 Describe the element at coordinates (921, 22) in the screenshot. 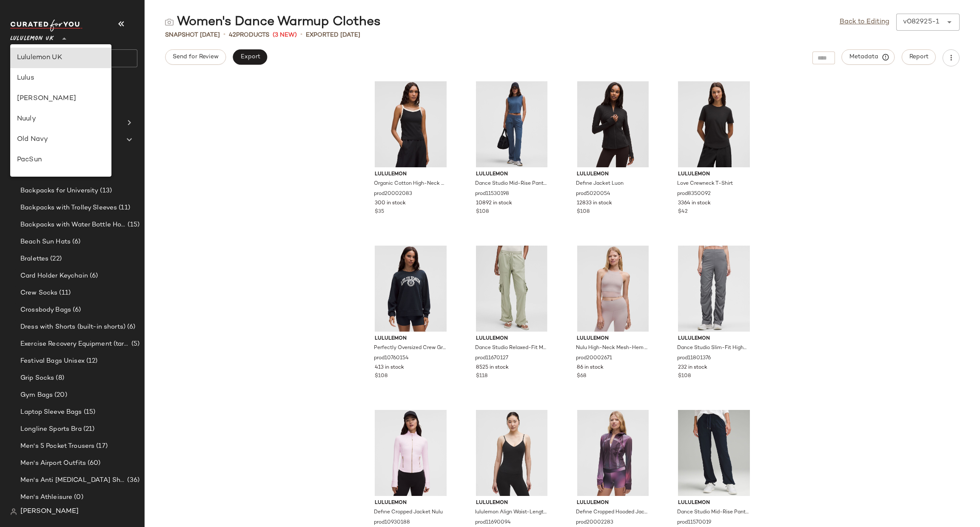

I see `div: v082925-1` at that location.